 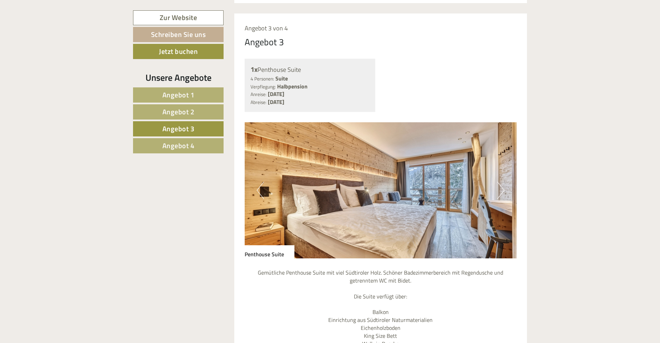 What do you see at coordinates (381, 190) in the screenshot?
I see `img: image` at bounding box center [381, 190].